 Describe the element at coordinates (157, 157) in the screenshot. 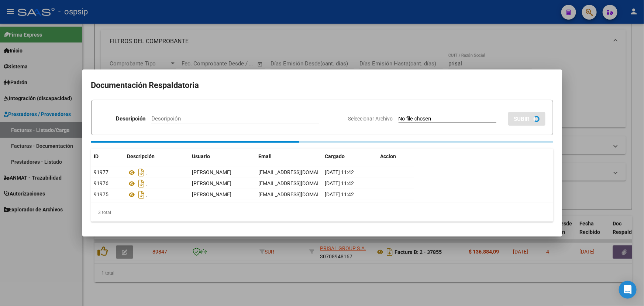

I see `datatable-header-cell: Descripción` at that location.